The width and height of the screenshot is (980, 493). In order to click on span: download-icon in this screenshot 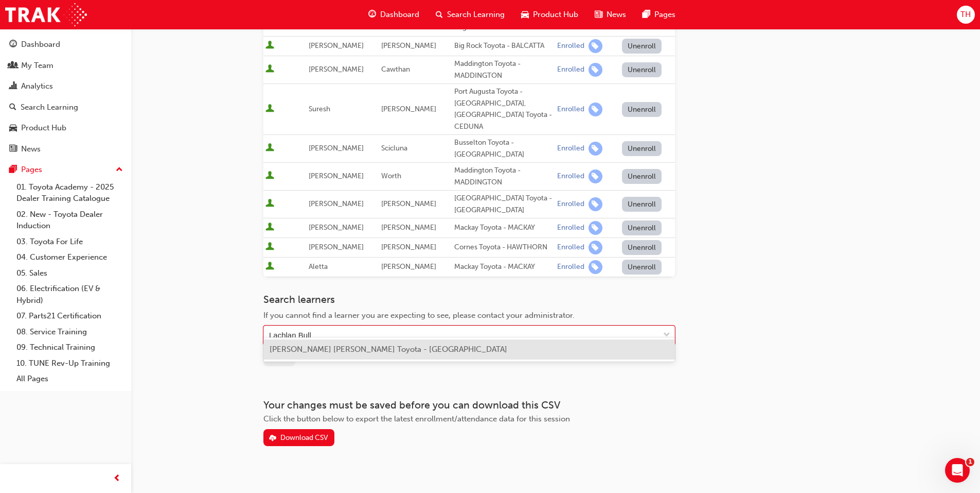, I will do `click(273, 438)`.